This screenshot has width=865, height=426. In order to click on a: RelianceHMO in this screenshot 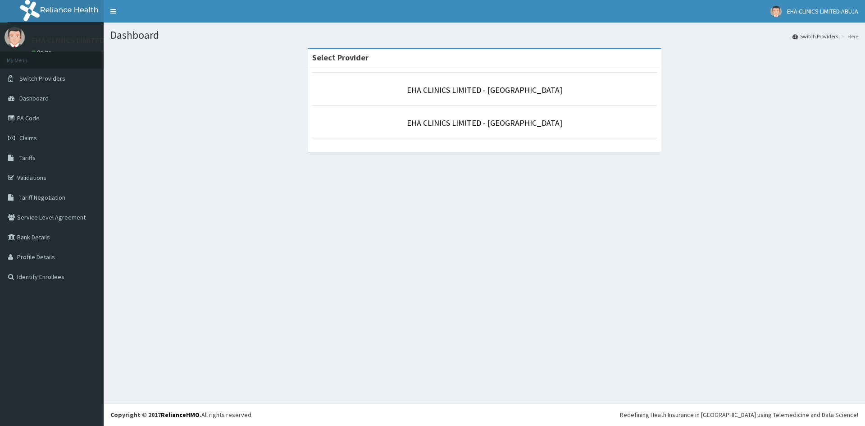, I will do `click(180, 414)`.